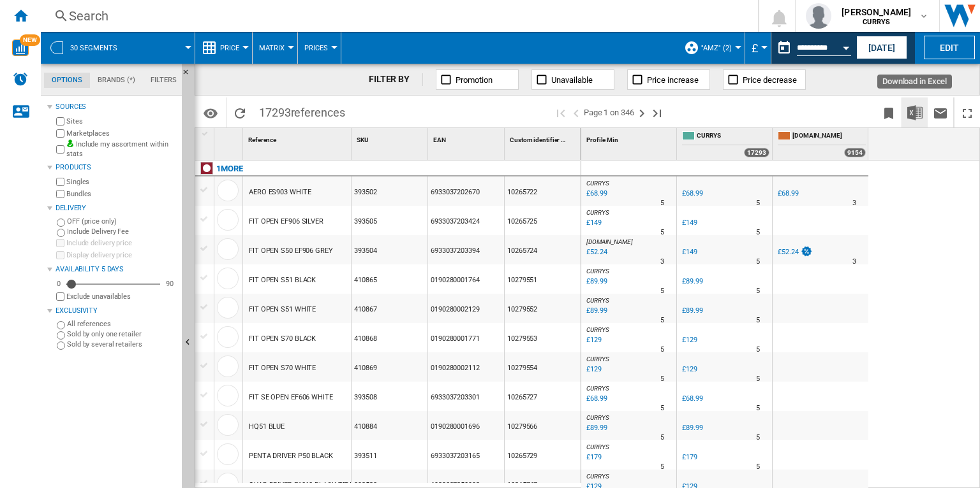 This screenshot has height=488, width=980. What do you see at coordinates (291, 457) in the screenshot?
I see `div: PENTA DRIVER P50 BLACK` at bounding box center [291, 457].